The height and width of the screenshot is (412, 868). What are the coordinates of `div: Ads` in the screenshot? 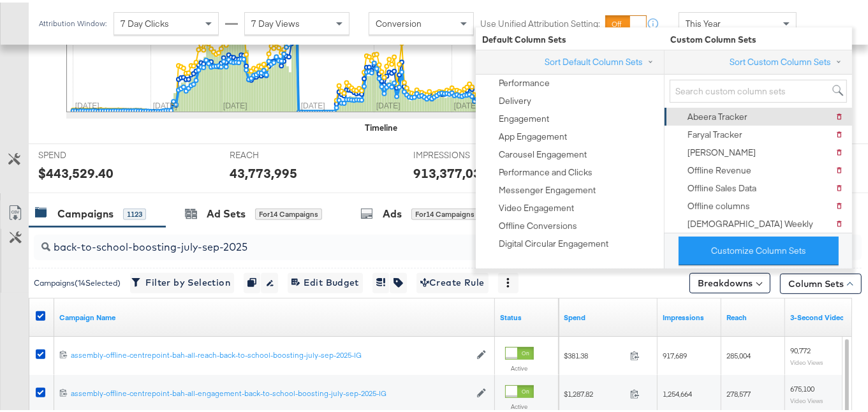 It's located at (392, 211).